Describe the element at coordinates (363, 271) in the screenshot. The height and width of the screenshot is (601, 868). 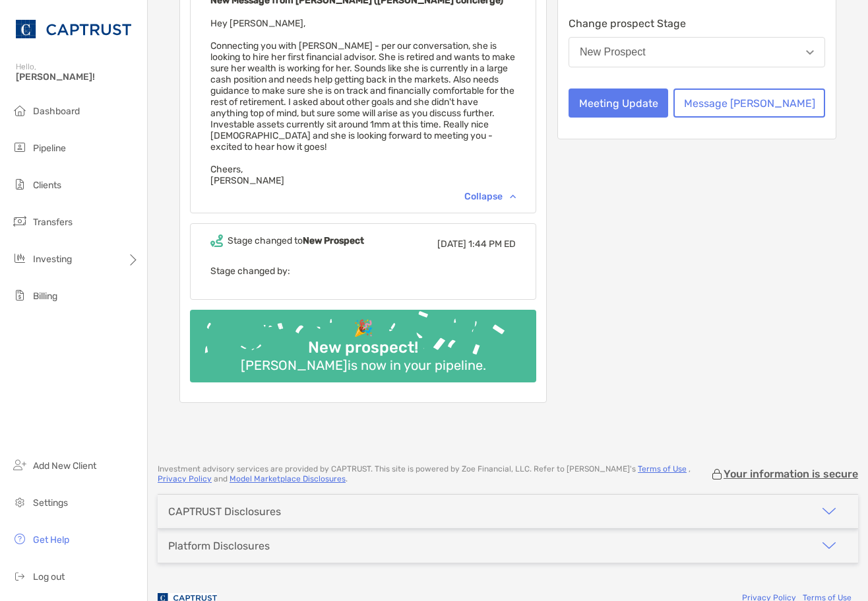
I see `p: Stage changed by:` at that location.